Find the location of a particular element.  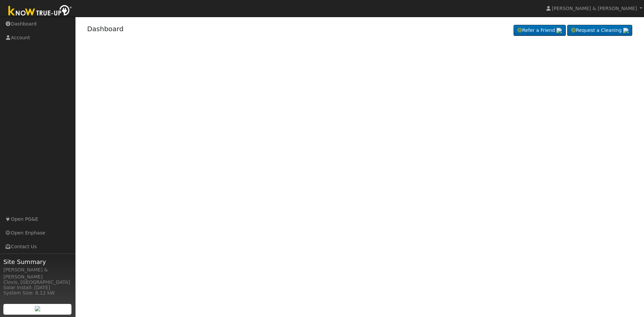

span: Site Summary is located at coordinates (37, 262).